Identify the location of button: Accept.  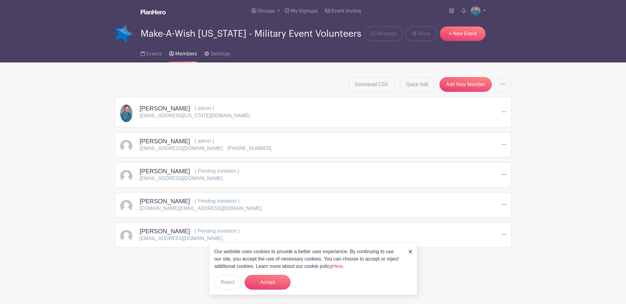
(268, 282).